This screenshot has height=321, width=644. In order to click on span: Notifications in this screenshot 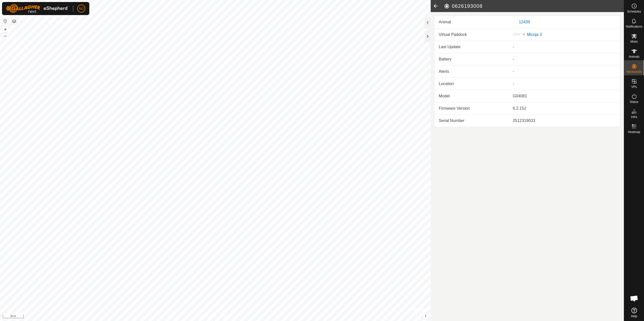, I will do `click(634, 27)`.